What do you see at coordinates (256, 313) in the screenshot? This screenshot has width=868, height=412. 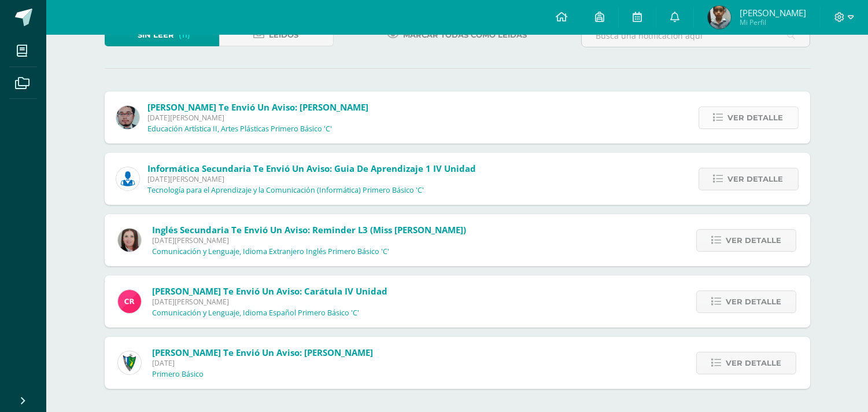 I see `p: Comunicación y Lenguaje, Idioma Español Primero Básico 'C'` at bounding box center [256, 313].